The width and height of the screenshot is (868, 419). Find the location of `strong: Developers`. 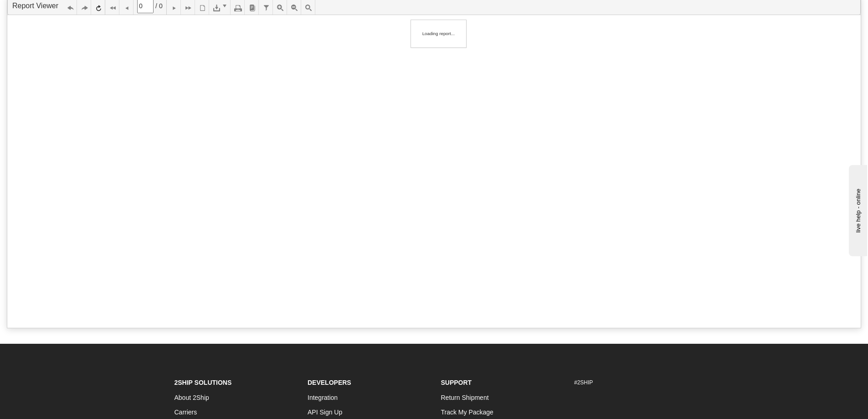

strong: Developers is located at coordinates (330, 383).